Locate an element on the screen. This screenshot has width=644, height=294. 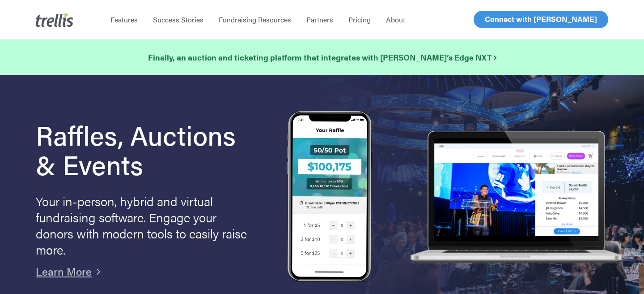
span: Success Stories is located at coordinates (178, 19).